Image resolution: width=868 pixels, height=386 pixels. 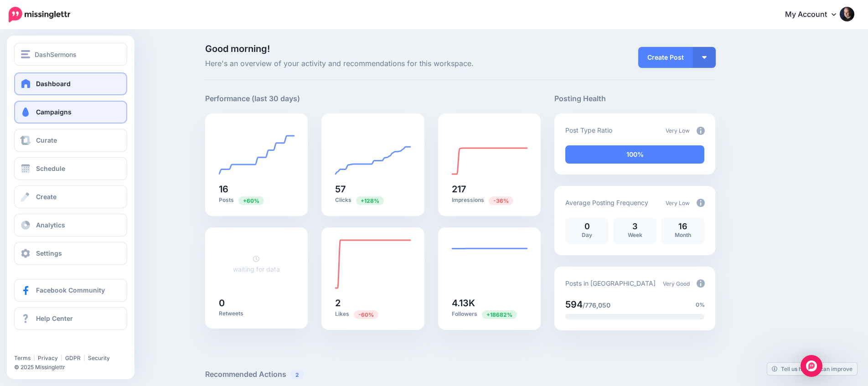 I want to click on img: Missinglettr, so click(x=39, y=15).